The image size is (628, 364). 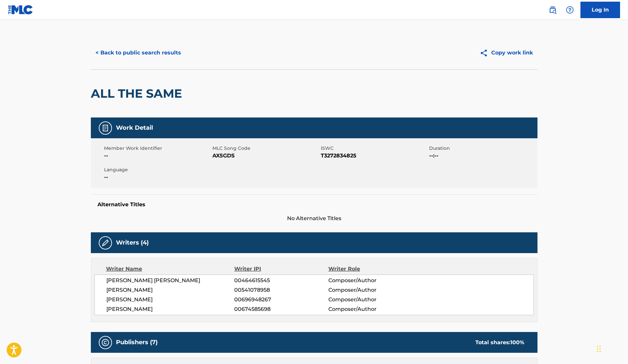 What do you see at coordinates (570, 10) in the screenshot?
I see `div: Help` at bounding box center [570, 10].